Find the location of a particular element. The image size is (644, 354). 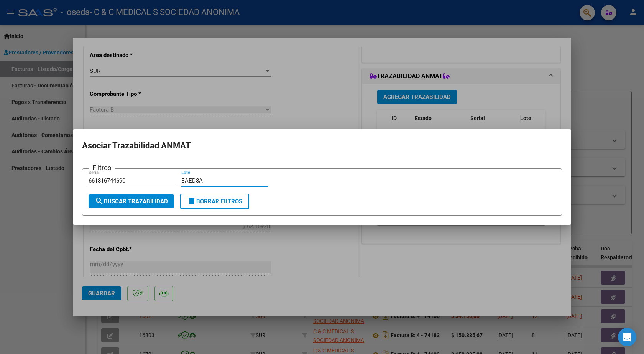

h2: Asociar Trazabilidad ANMAT is located at coordinates (322, 146).